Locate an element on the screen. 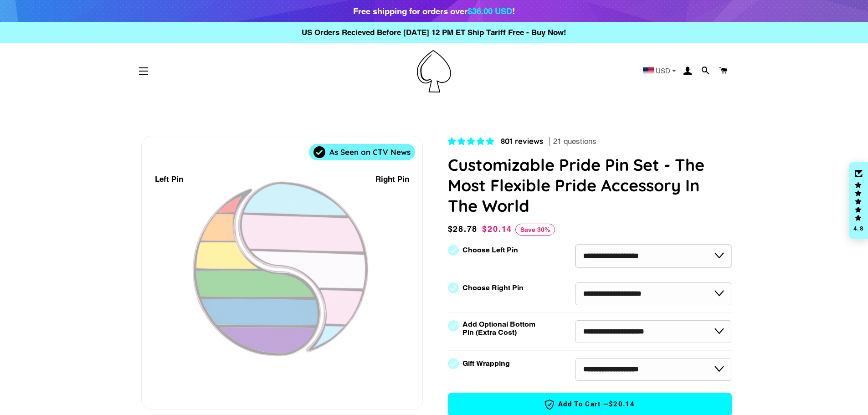  span: Add to Cart — is located at coordinates (589, 404).